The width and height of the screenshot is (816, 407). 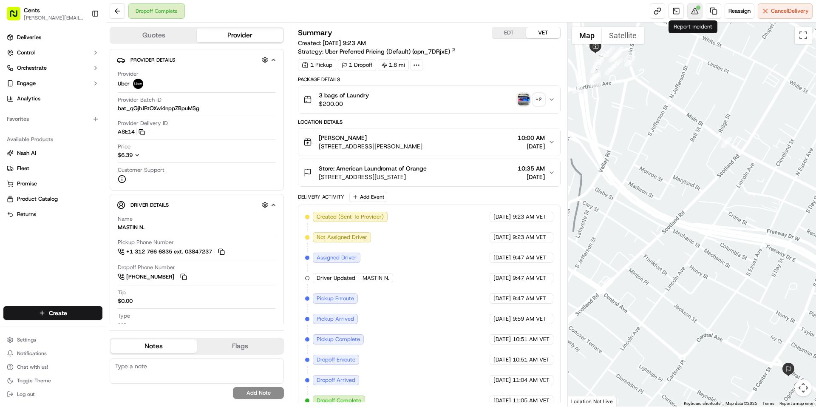 I want to click on div: Delivery Activity, so click(x=321, y=197).